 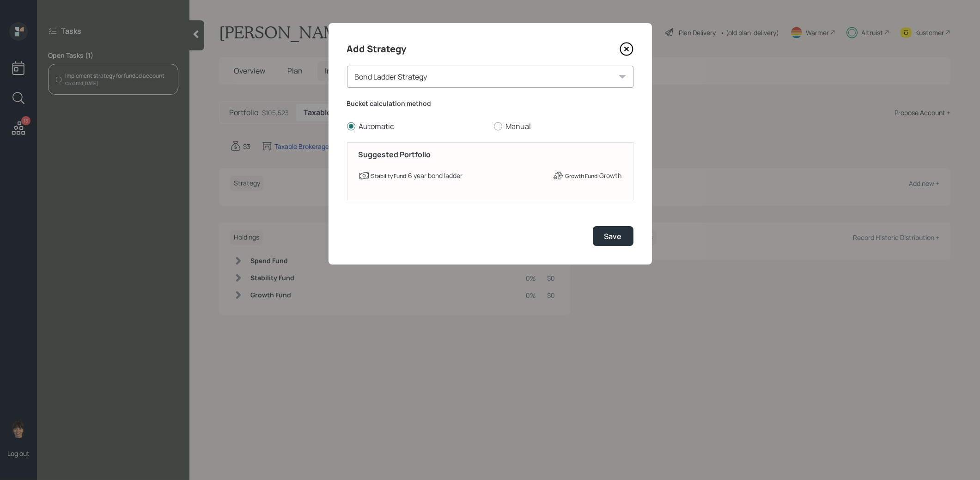 What do you see at coordinates (610, 175) in the screenshot?
I see `div: Growth` at bounding box center [610, 175].